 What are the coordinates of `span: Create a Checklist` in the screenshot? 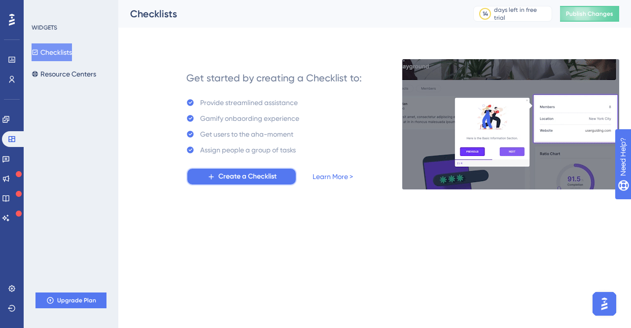 It's located at (247, 176).